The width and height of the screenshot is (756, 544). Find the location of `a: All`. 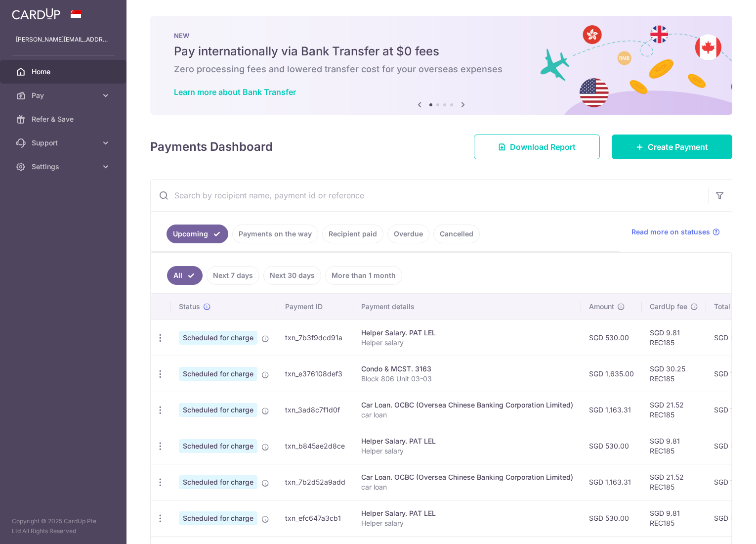

a: All is located at coordinates (185, 275).